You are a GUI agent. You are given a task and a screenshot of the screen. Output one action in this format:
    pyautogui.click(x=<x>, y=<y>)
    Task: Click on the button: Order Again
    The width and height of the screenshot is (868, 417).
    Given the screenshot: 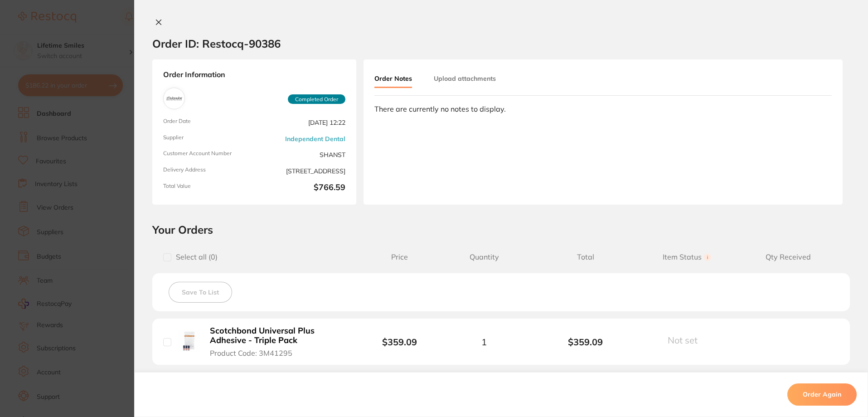 What is the action you would take?
    pyautogui.click(x=822, y=395)
    